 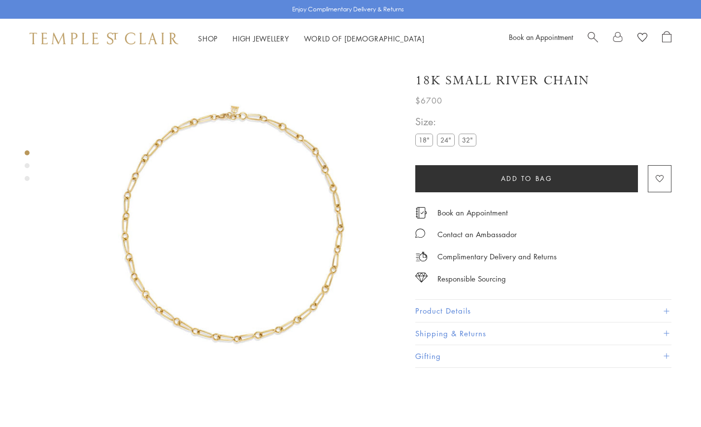 I want to click on span: Size:, so click(x=448, y=121).